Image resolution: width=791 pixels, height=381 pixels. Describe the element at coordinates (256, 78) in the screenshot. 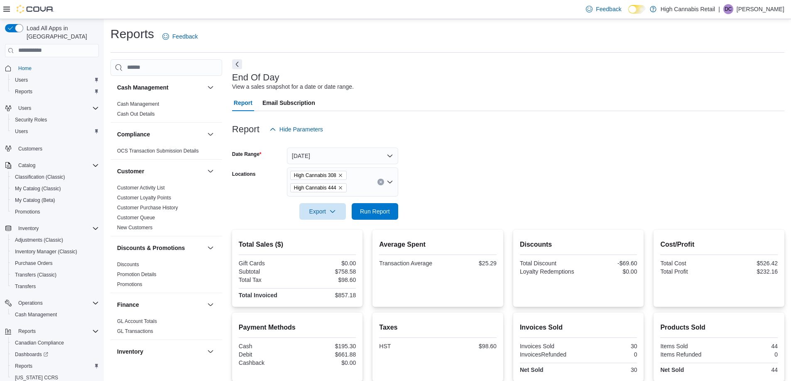

I see `h3: End Of Day` at that location.